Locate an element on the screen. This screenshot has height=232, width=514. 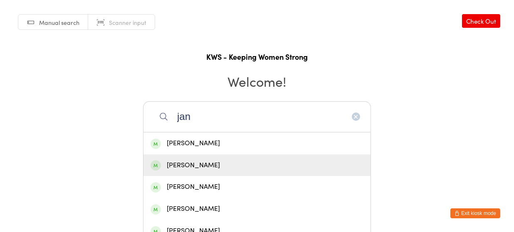
span: Scanner input is located at coordinates (128, 22).